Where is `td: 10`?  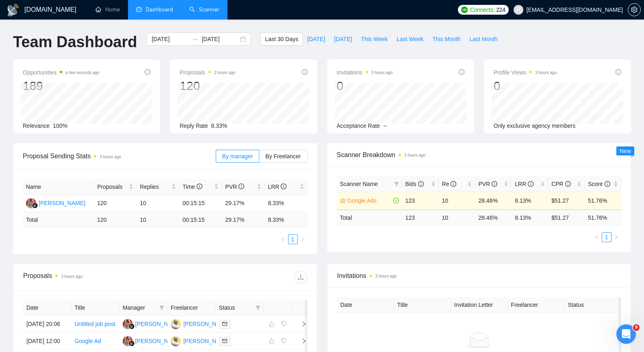
td: 10 is located at coordinates (157, 220).